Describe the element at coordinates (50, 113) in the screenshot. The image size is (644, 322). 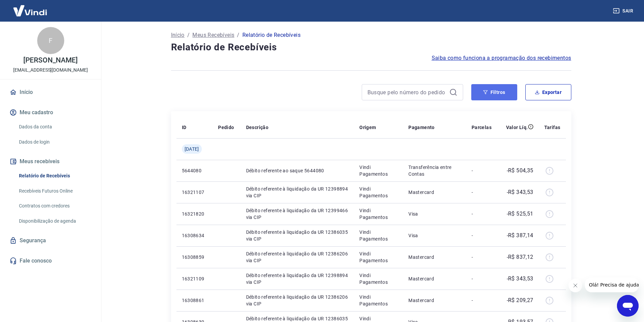
I see `button: Meu cadastro` at that location.